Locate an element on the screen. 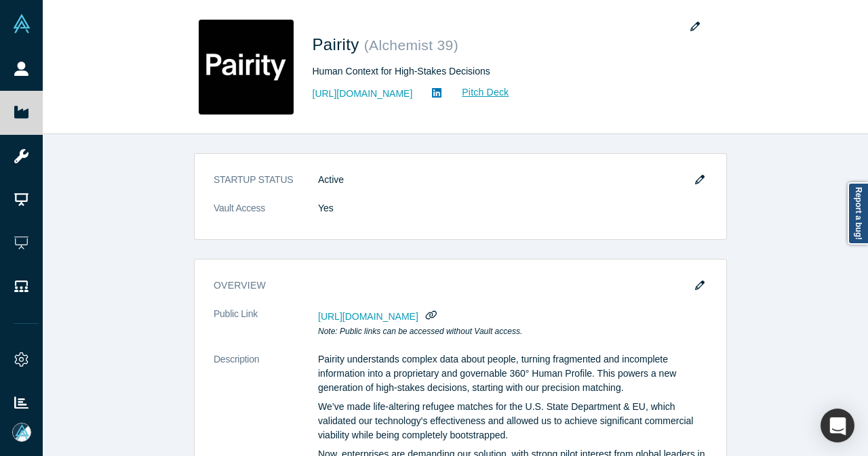 The height and width of the screenshot is (456, 868). dd: Yes is located at coordinates (513, 209).